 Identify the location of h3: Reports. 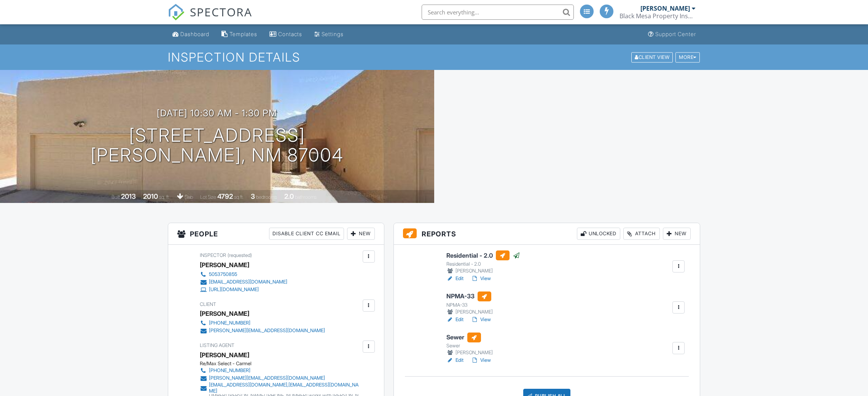
(547, 234).